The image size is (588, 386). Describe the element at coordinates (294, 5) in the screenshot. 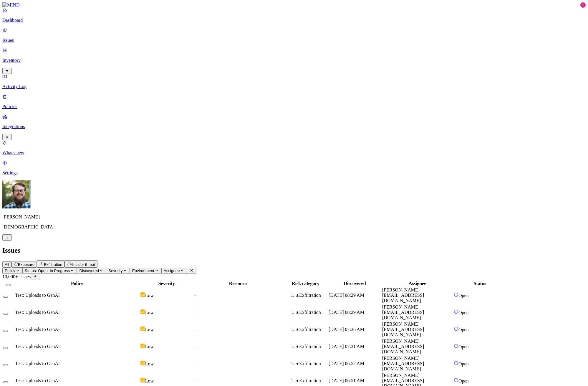

I see `a: MIND` at that location.